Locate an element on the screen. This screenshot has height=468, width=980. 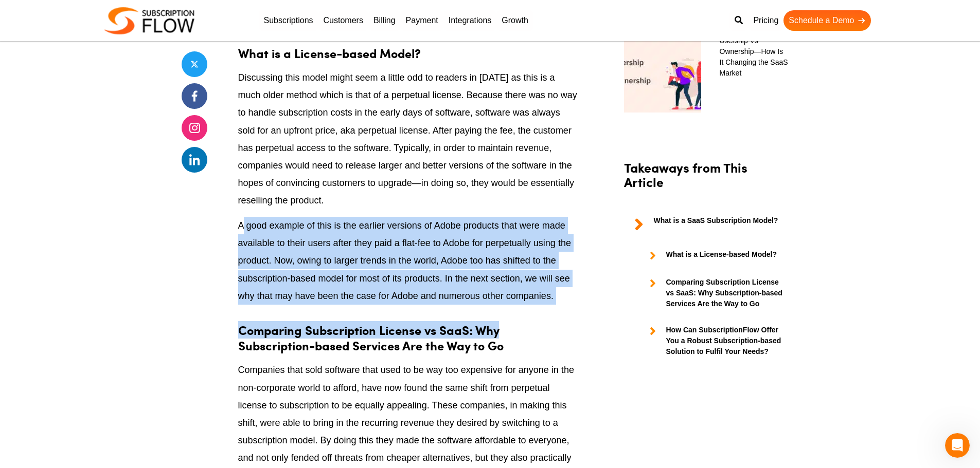
a: Pricing is located at coordinates (766, 21).